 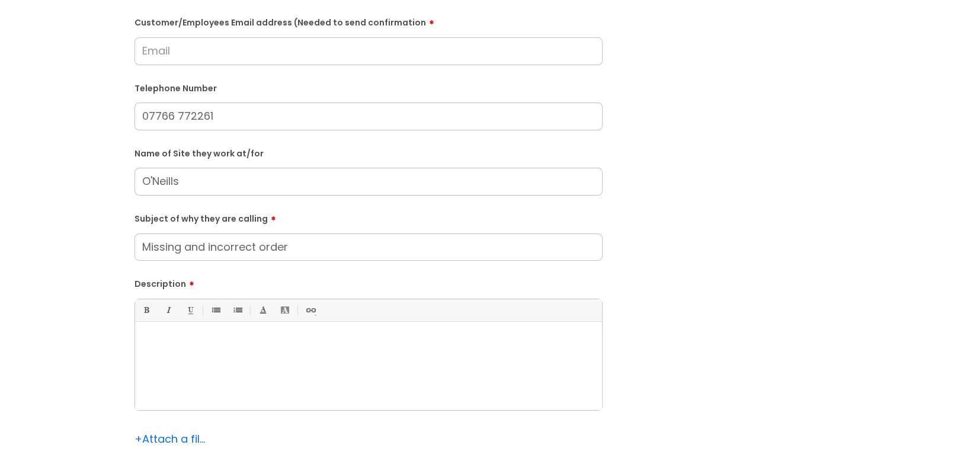 What do you see at coordinates (170, 439) in the screenshot?
I see `div: Attach a file` at bounding box center [170, 439].